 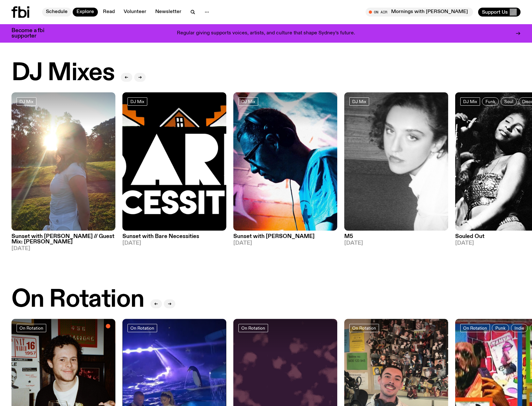 What do you see at coordinates (500, 328) in the screenshot?
I see `span: Punk` at bounding box center [500, 328].